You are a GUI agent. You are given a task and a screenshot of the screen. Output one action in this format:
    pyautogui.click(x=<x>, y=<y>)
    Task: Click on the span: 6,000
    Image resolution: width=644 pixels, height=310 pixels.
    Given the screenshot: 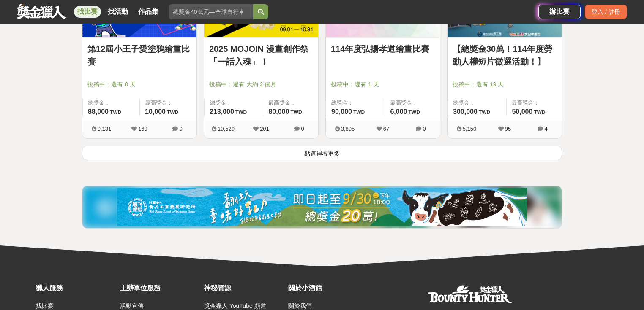 What is the action you would take?
    pyautogui.click(x=399, y=112)
    